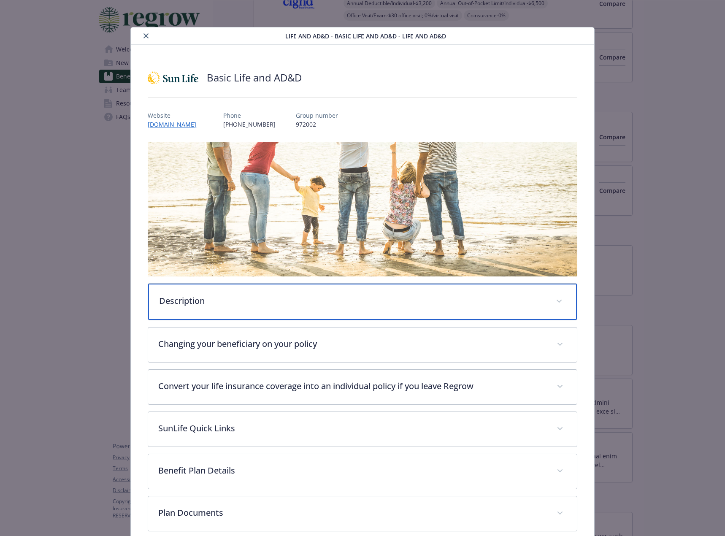 This screenshot has width=725, height=536. I want to click on p: SunLife Quick Links, so click(352, 428).